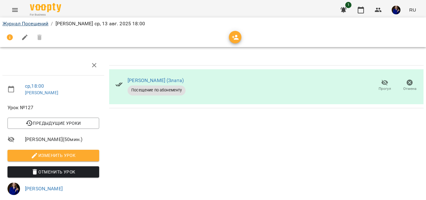 This screenshot has width=426, height=200. What do you see at coordinates (213, 24) in the screenshot?
I see `nav: breadcrumb` at bounding box center [213, 24].